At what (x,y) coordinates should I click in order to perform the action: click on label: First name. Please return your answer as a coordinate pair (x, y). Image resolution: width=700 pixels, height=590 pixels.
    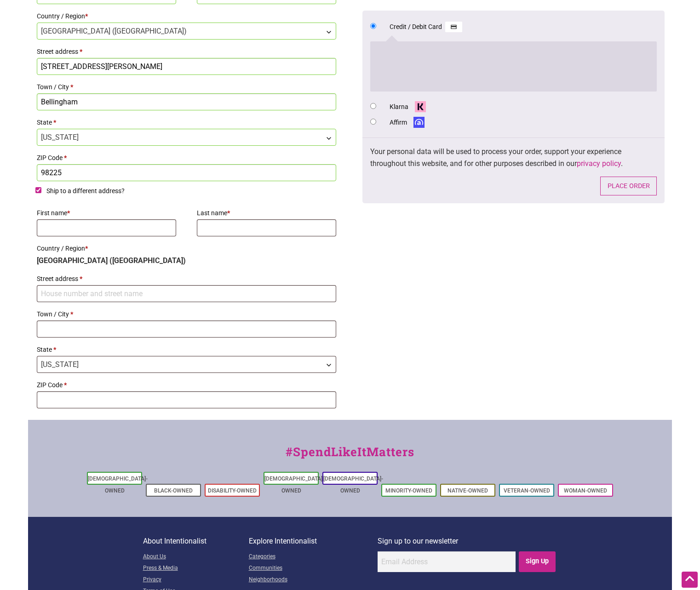
    Looking at the image, I should click on (106, 213).